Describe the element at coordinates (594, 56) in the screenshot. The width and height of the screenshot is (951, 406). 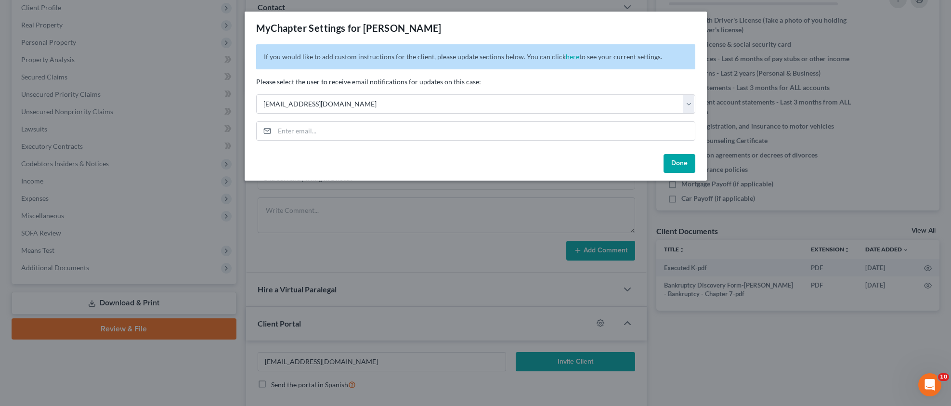
I see `span: You can click to see your current settings.` at that location.